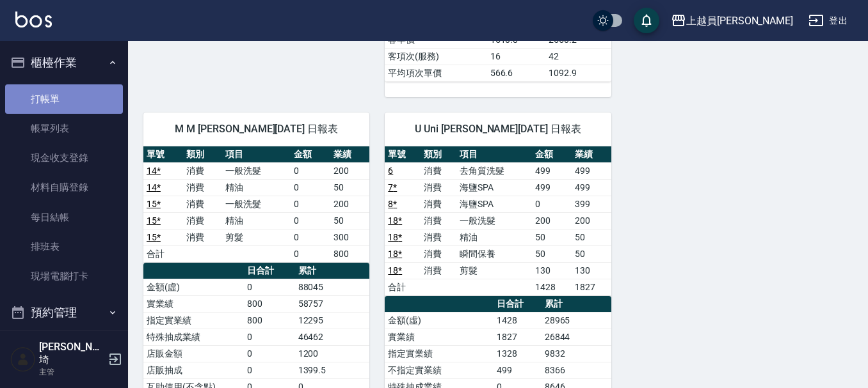 Image resolution: width=868 pixels, height=388 pixels. I want to click on a: 材料自購登錄, so click(64, 188).